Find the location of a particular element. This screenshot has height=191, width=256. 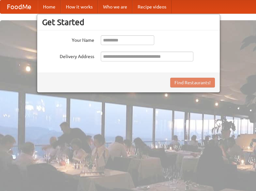

label: Delivery Address is located at coordinates (68, 55).